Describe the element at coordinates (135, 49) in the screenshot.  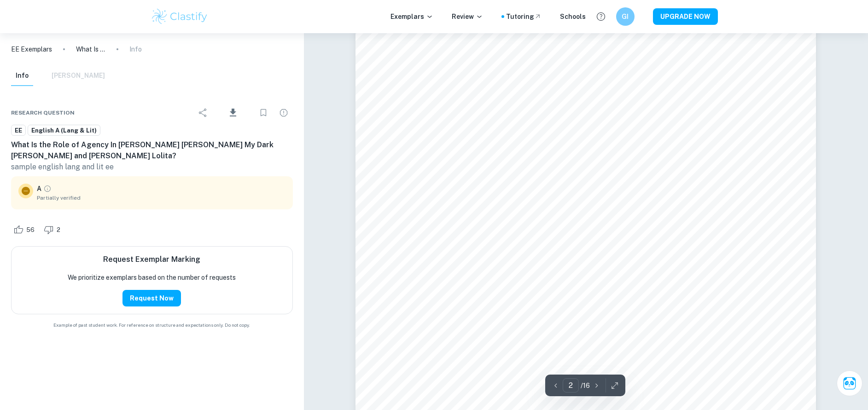
I see `p: Info` at that location.